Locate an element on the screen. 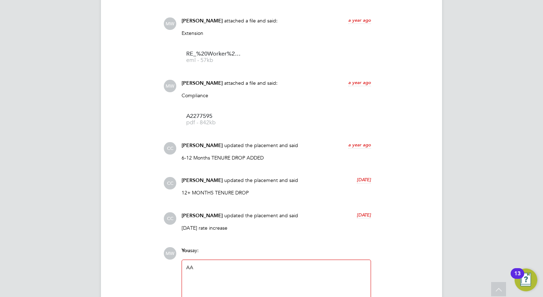 The image size is (543, 297). p: 12+ MONTHS TENURE DROP is located at coordinates (276, 192).